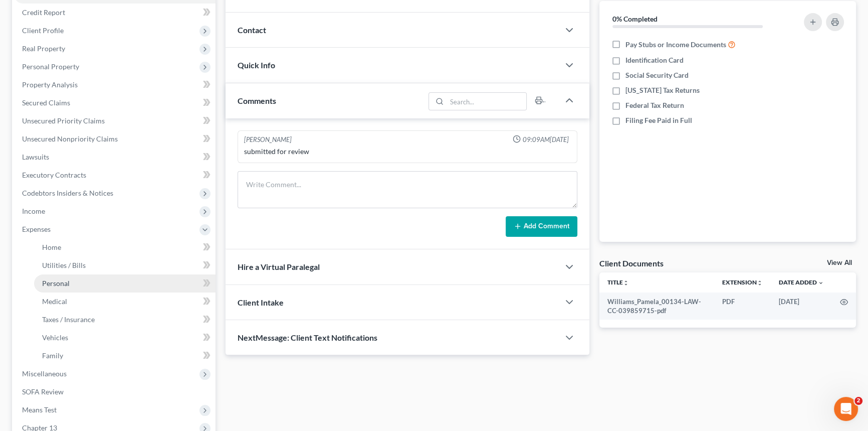 The height and width of the screenshot is (431, 868). Describe the element at coordinates (742, 306) in the screenshot. I see `td: PDF` at that location.